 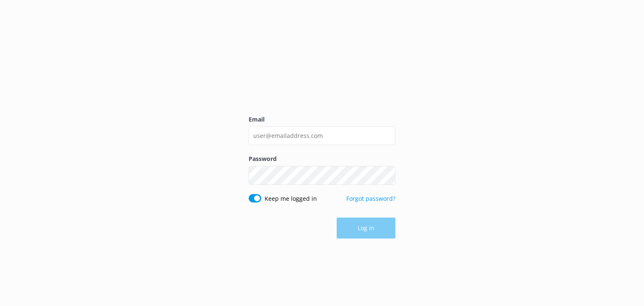 What do you see at coordinates (322, 159) in the screenshot?
I see `label: Password` at bounding box center [322, 159].